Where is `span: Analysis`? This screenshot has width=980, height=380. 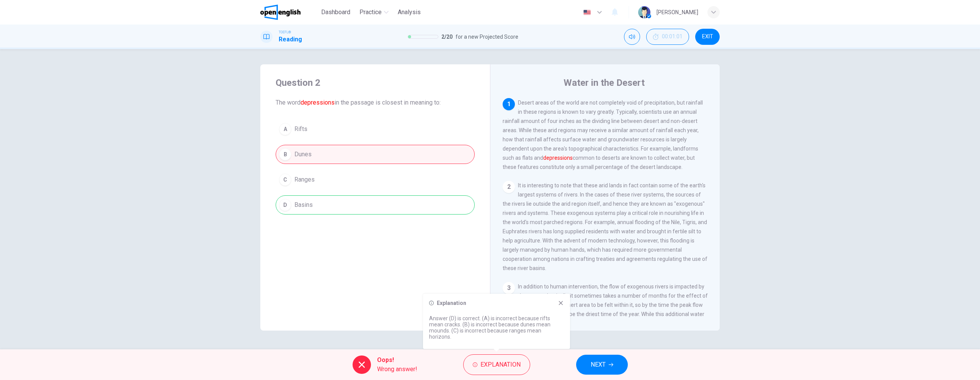
span: Analysis is located at coordinates (409, 12).